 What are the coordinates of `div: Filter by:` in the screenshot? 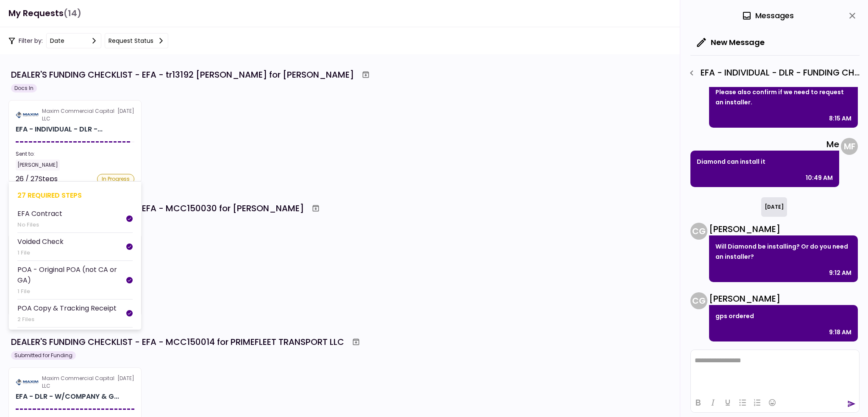 It's located at (88, 41).